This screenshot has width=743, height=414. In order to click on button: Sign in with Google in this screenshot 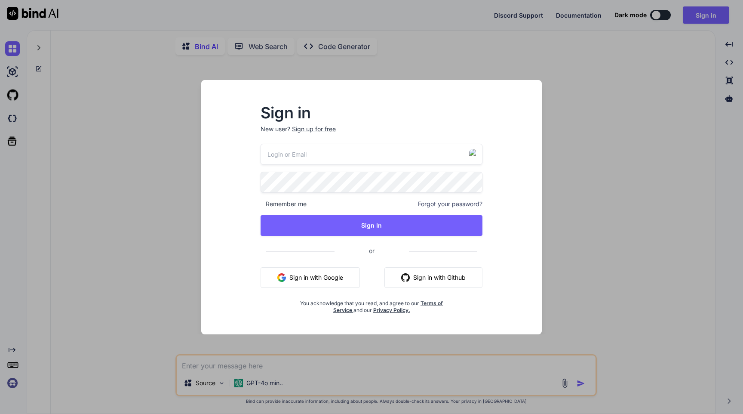, I will do `click(310, 277)`.